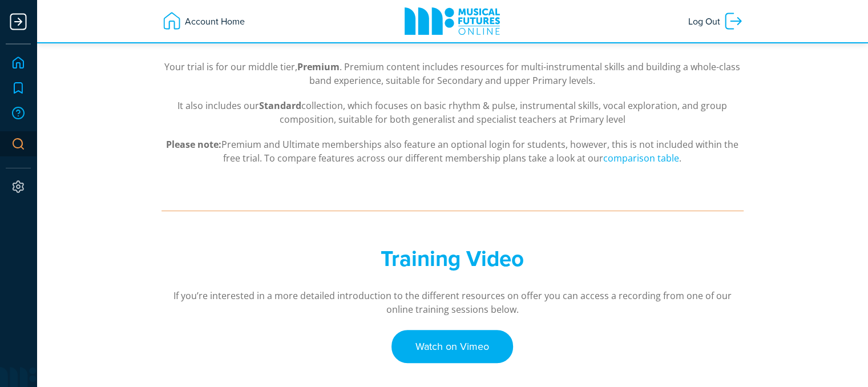 The width and height of the screenshot is (868, 387). I want to click on a: Settings, so click(18, 187).